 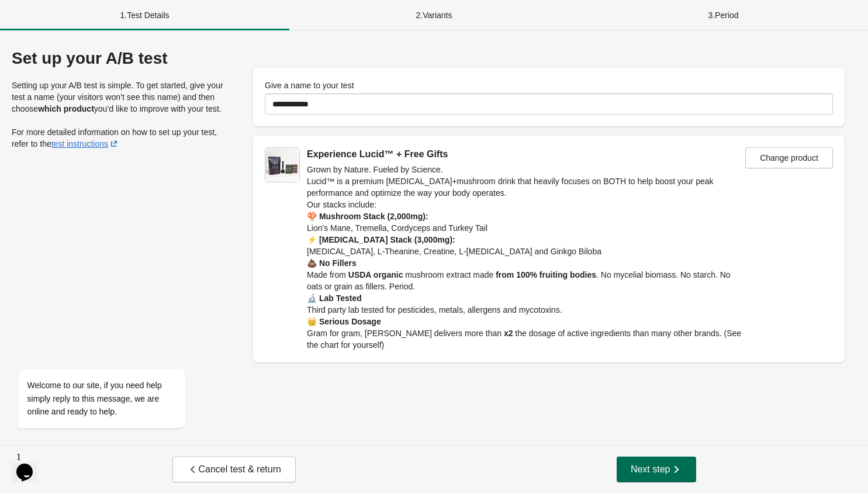 I want to click on strong: 👑 Serious Dosage, so click(x=344, y=322).